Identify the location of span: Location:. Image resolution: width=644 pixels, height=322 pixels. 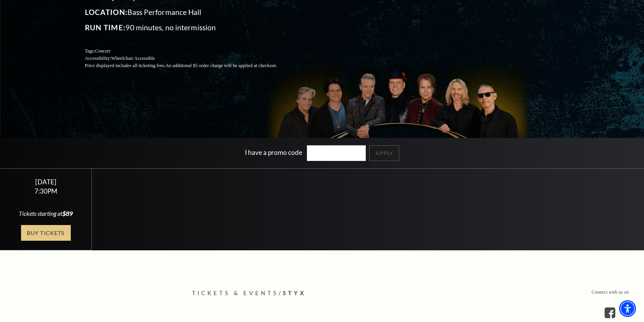
(107, 12).